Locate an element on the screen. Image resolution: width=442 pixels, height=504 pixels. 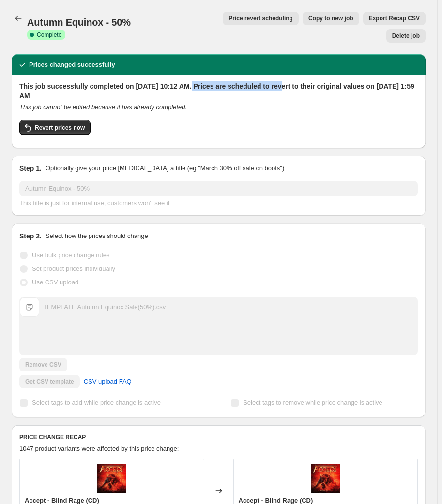
button: Copy to new job is located at coordinates (331, 19).